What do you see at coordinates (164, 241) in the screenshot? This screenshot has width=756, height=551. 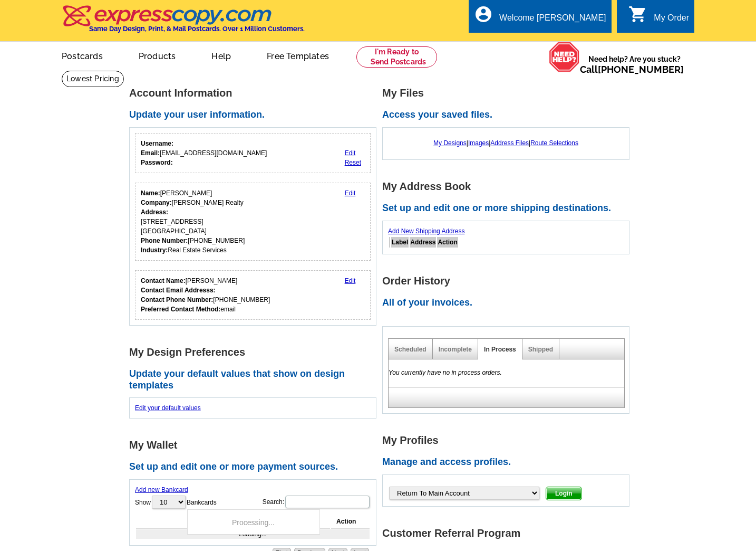 I see `strong: Phone Number:` at bounding box center [164, 241].